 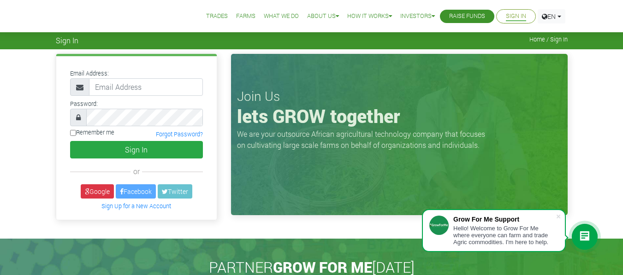 I want to click on a: How it Works, so click(x=369, y=16).